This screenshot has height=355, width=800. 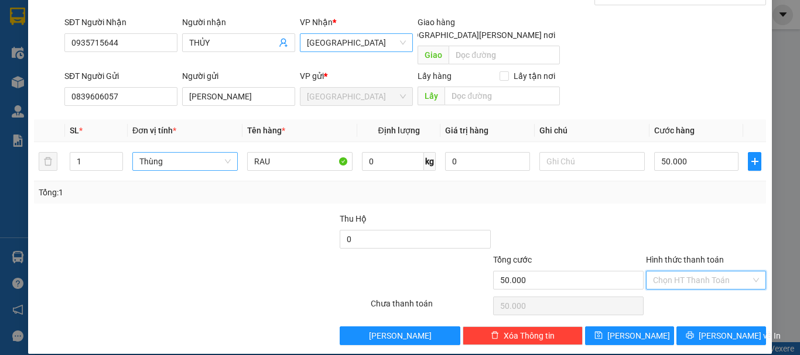 I want to click on div: SĐT Người Nhận, so click(x=121, y=22).